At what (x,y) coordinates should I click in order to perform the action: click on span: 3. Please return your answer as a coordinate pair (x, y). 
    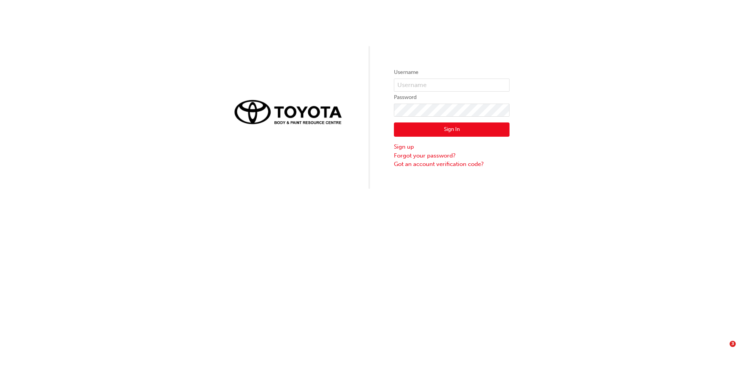
    Looking at the image, I should click on (733, 344).